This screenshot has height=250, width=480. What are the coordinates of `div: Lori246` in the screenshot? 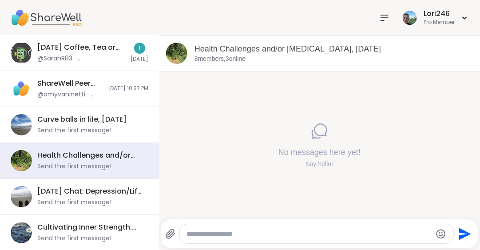 It's located at (439, 14).